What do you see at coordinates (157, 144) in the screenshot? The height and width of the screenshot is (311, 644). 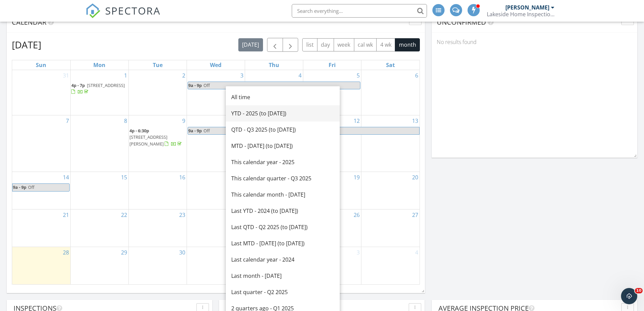 I see `td: Go to September 9, 2025` at bounding box center [157, 144].